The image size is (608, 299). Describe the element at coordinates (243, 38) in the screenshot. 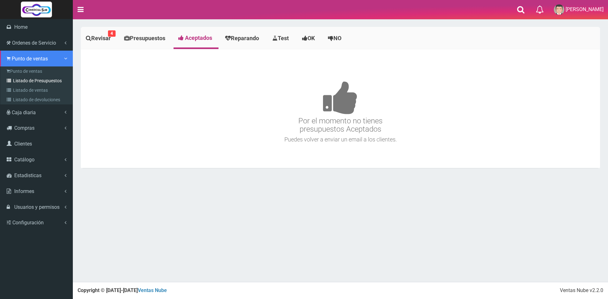

I see `a: Reparando` at that location.